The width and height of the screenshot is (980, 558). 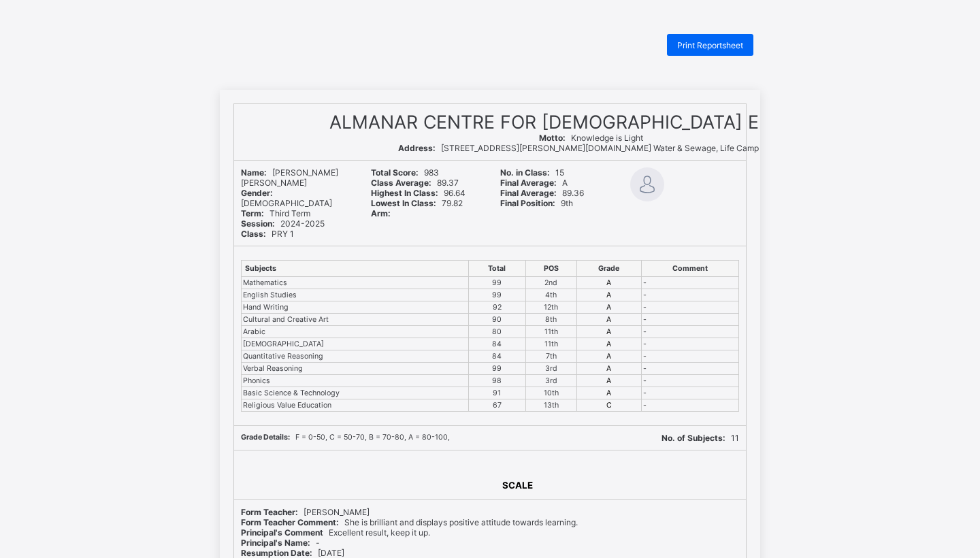 What do you see at coordinates (381, 213) in the screenshot?
I see `b: Arm:` at bounding box center [381, 213].